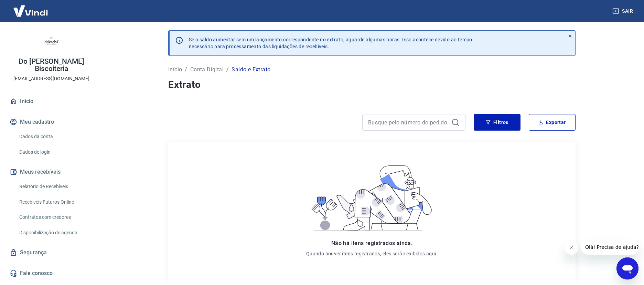 Image resolution: width=644 pixels, height=285 pixels. I want to click on p: Saldo e Extrato, so click(251, 70).